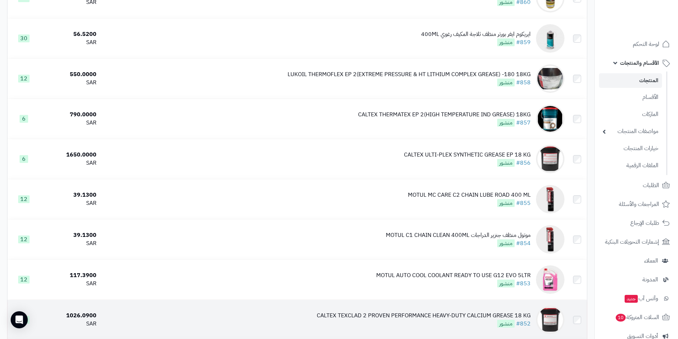  I want to click on img: موتول منظف جنزير الدراجات MOTUL C1 CHAIN CLEAN 400ML, so click(550, 239).